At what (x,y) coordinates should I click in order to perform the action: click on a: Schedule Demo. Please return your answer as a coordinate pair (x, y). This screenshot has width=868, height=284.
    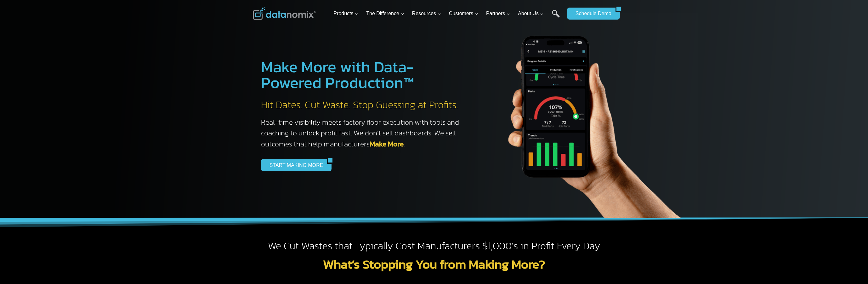
    Looking at the image, I should click on (591, 13).